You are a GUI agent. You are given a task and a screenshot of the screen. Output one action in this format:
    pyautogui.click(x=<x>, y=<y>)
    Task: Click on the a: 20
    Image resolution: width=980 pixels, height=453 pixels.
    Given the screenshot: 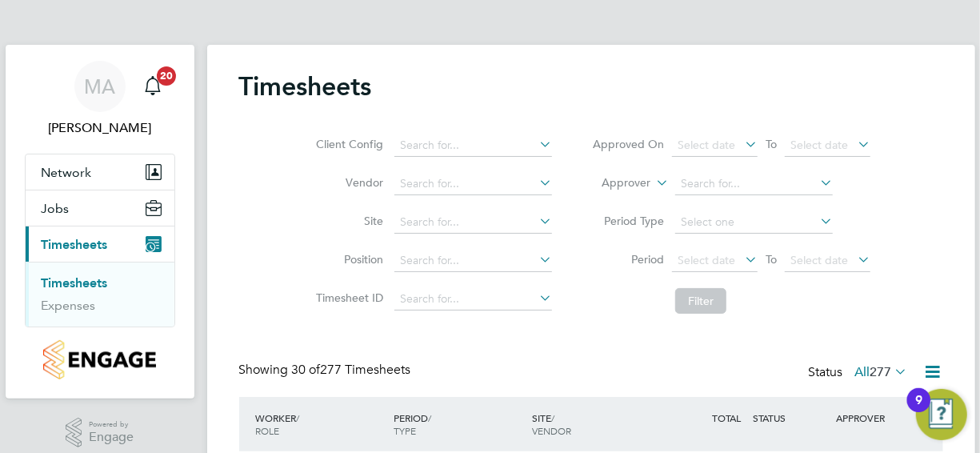 What is the action you would take?
    pyautogui.click(x=153, y=86)
    